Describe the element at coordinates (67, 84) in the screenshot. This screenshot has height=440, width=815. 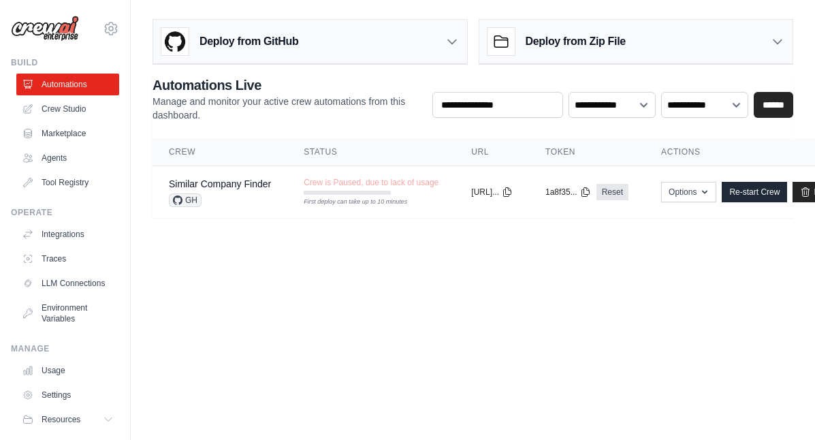
I see `a: Automations` at that location.